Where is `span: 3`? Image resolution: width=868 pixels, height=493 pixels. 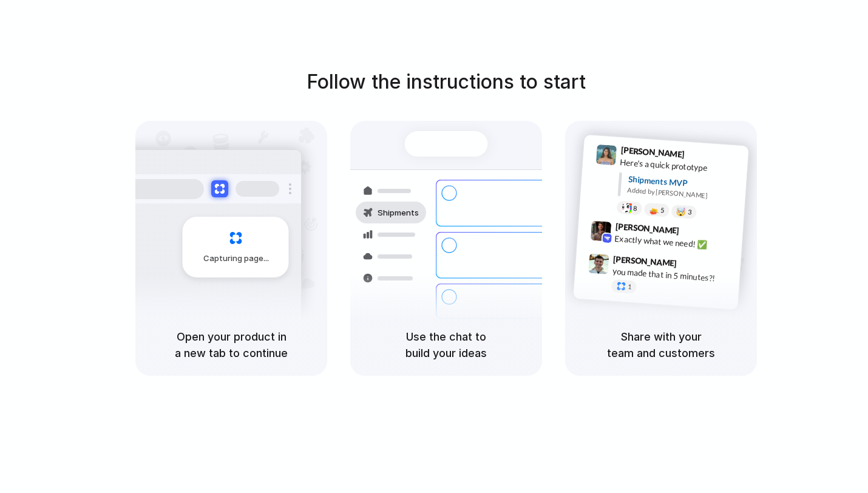
span: 3 is located at coordinates (689, 212).